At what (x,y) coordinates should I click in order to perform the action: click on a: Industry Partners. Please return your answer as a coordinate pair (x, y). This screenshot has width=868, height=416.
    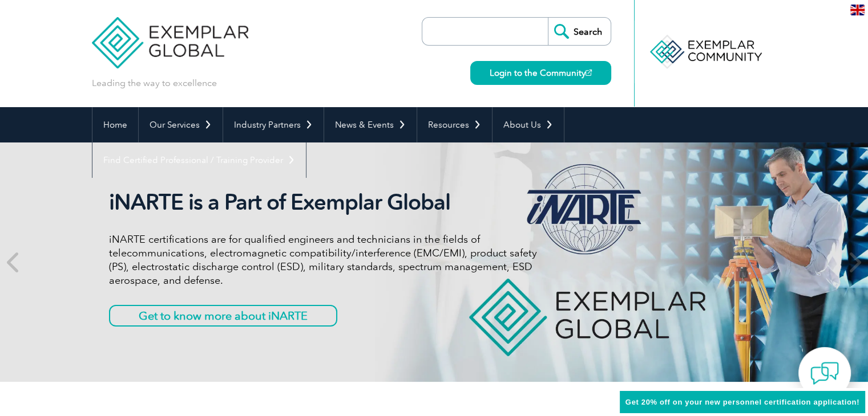
    Looking at the image, I should click on (273, 124).